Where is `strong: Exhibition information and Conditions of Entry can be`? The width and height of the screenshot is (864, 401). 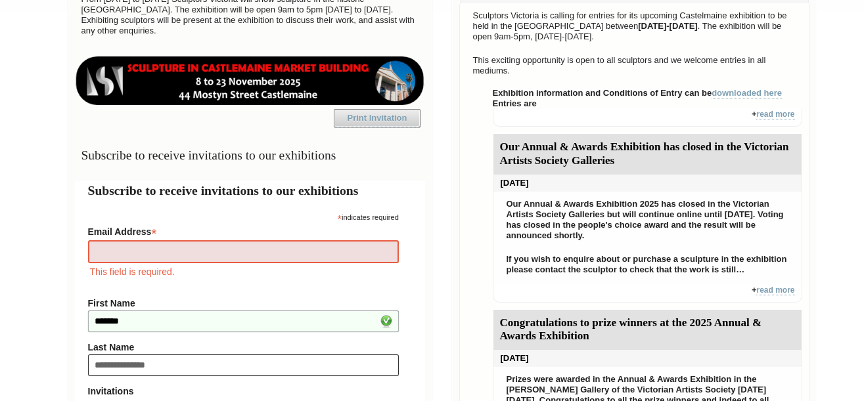 strong: Exhibition information and Conditions of Entry can be is located at coordinates (637, 93).